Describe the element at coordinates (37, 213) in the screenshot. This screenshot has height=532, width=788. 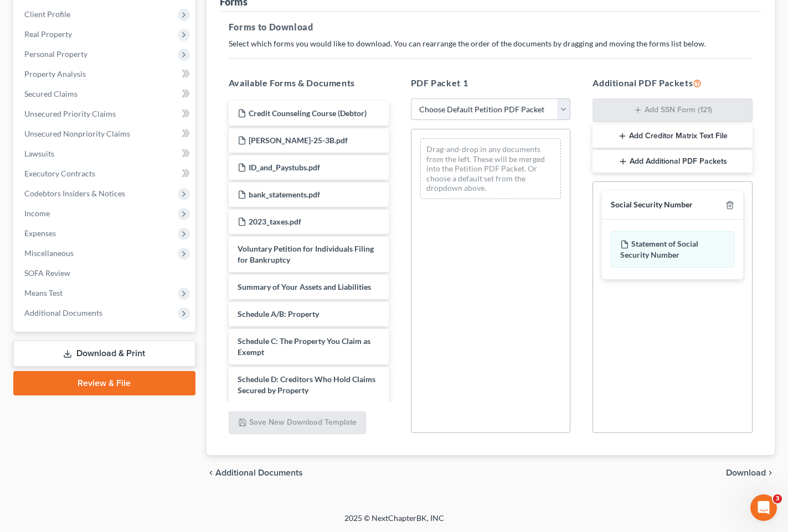
I see `span: Income` at that location.